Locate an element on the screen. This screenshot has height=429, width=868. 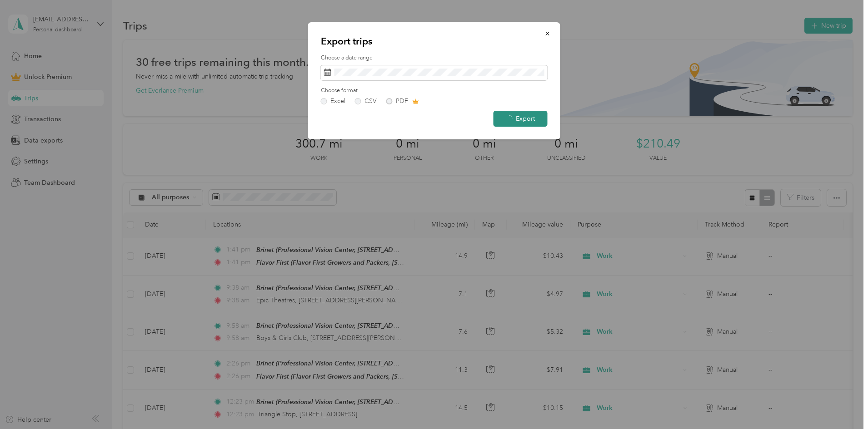
button: Export is located at coordinates (521, 119).